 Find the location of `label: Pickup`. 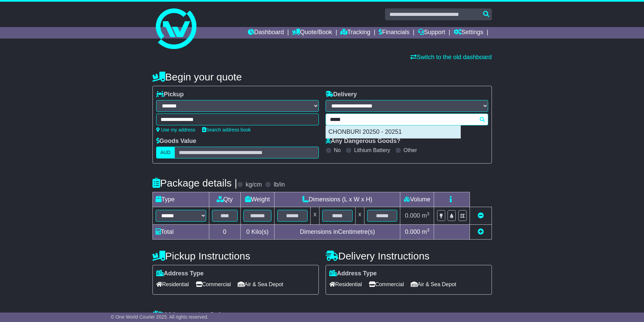

label: Pickup is located at coordinates (170, 95).